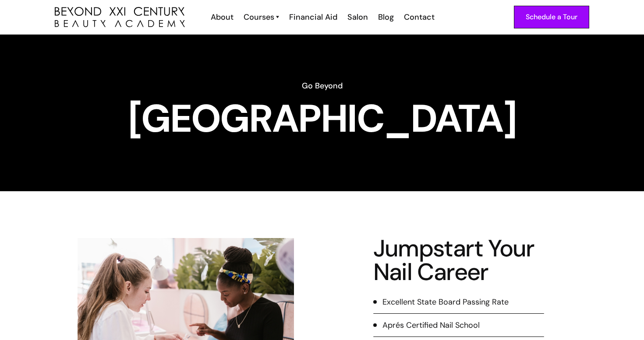 This screenshot has height=340, width=644. What do you see at coordinates (419, 17) in the screenshot?
I see `div: Contact` at bounding box center [419, 17].